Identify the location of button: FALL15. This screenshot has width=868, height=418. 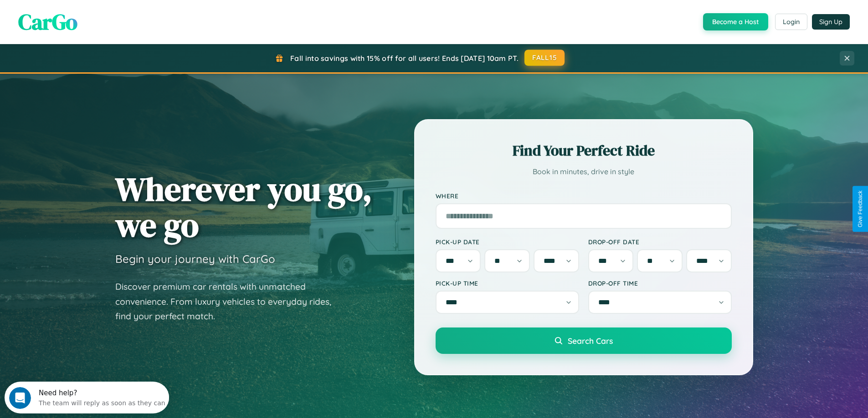
(544, 58).